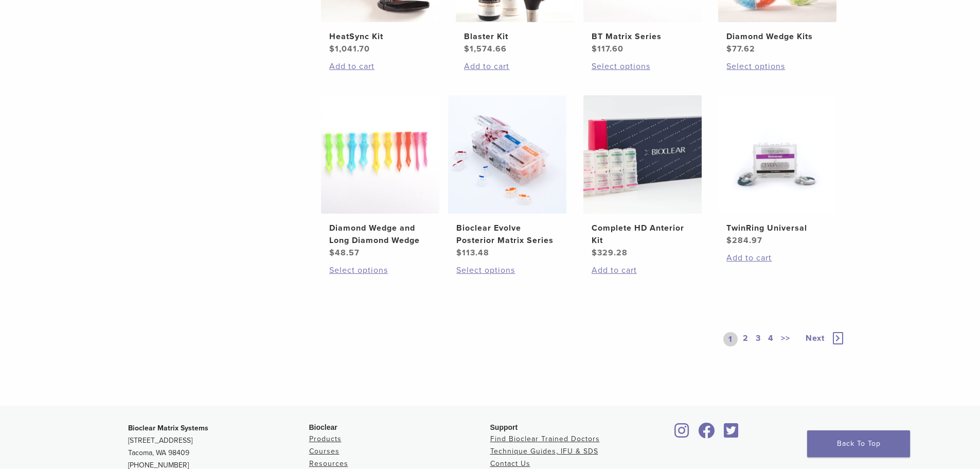  Describe the element at coordinates (507, 270) in the screenshot. I see `a: Select options for “Bioclear Evolve Posterior Matrix Series”` at that location.